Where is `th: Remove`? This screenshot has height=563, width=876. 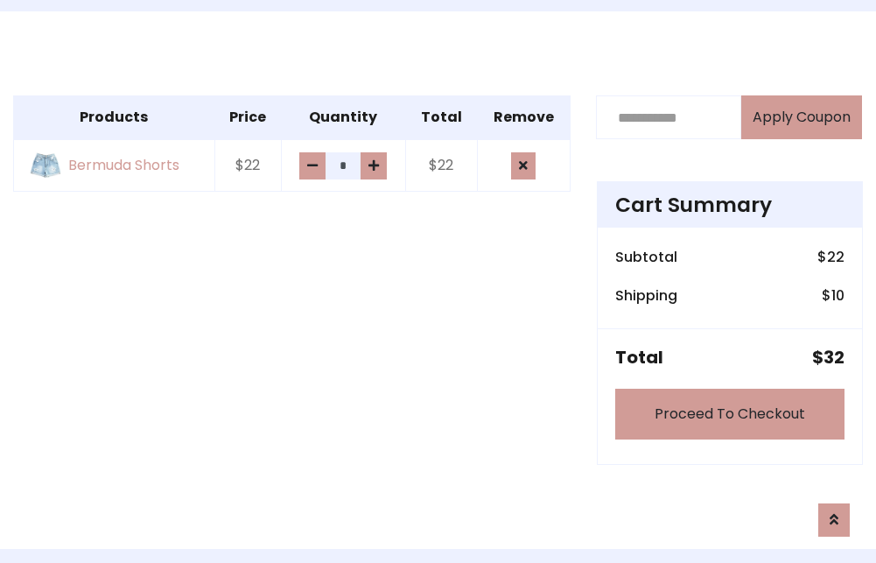 th: Remove is located at coordinates (523, 118).